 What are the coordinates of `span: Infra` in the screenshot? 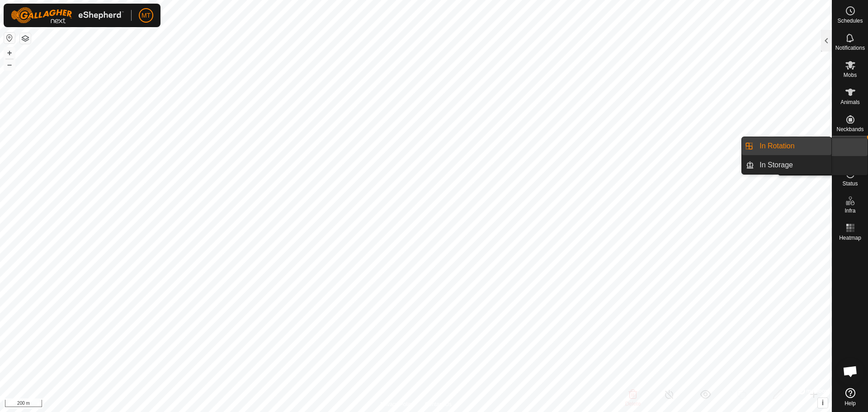 It's located at (850, 211).